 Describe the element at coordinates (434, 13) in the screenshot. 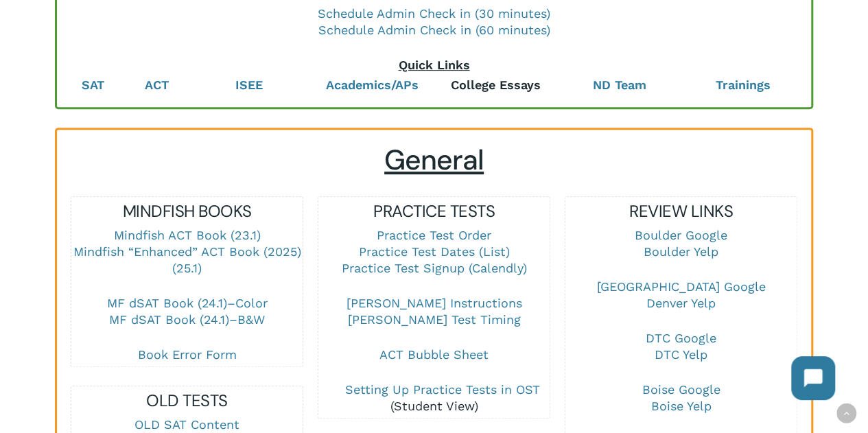

I see `a: Schedule Admin Check in (30 minutes)` at that location.